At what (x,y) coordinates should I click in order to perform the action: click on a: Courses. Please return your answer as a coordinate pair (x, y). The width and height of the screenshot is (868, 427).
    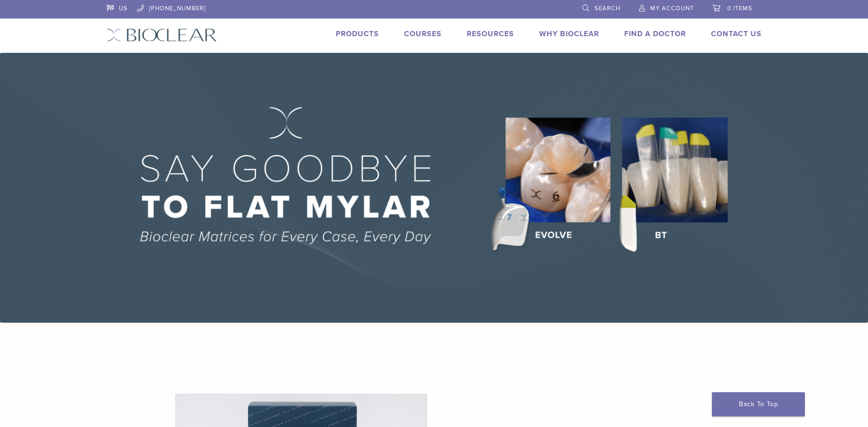
    Looking at the image, I should click on (423, 34).